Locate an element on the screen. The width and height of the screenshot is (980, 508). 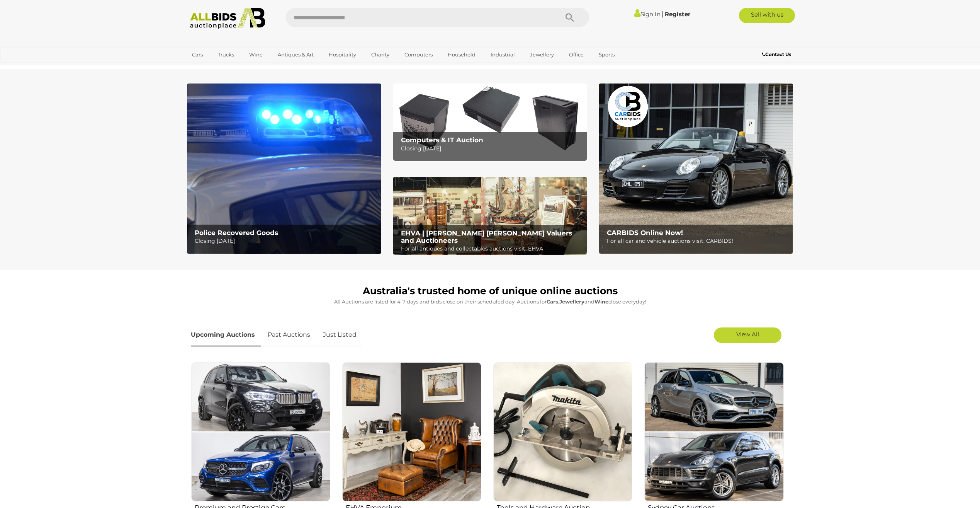
a: Past Auctions is located at coordinates (289, 334).